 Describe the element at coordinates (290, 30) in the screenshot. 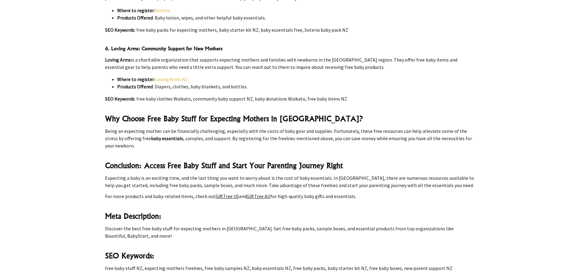

I see `p: : free baby packs for expecting mothers, baby starter kit NZ, baby essentials free, Soteria baby ...` at that location.